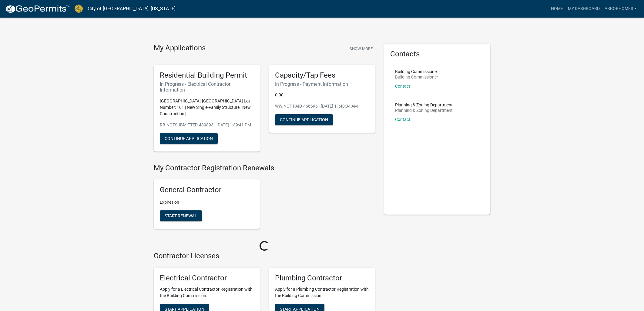 The image size is (644, 311). What do you see at coordinates (79, 9) in the screenshot?
I see `img: City of Jeffersonville, Indiana` at bounding box center [79, 9].